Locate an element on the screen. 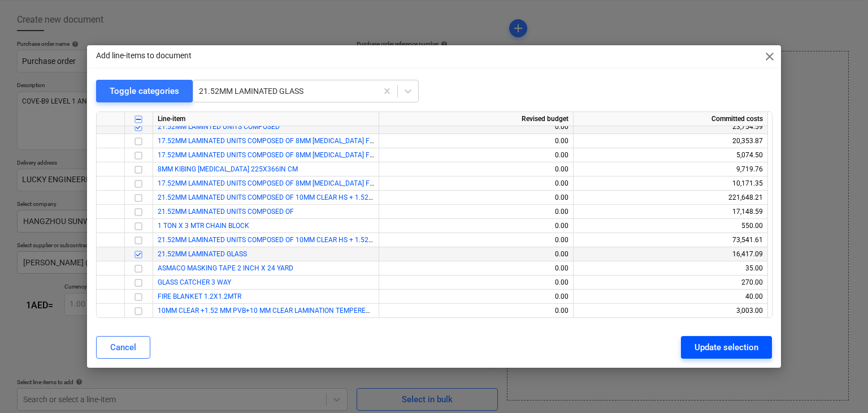  div: Line-item is located at coordinates (266, 119).